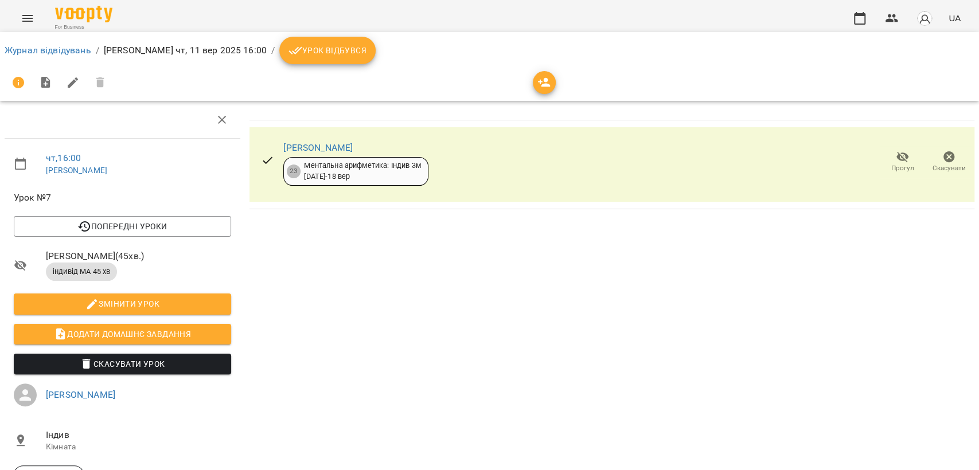 This screenshot has width=979, height=470. Describe the element at coordinates (294, 171) in the screenshot. I see `div: 23` at that location.